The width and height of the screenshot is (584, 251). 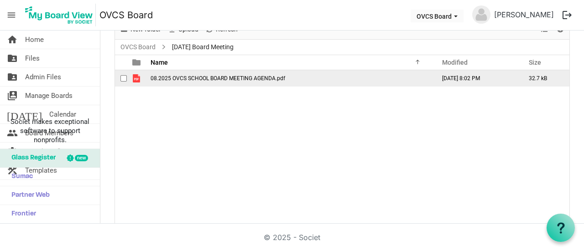 I want to click on span: Files, so click(x=32, y=58).